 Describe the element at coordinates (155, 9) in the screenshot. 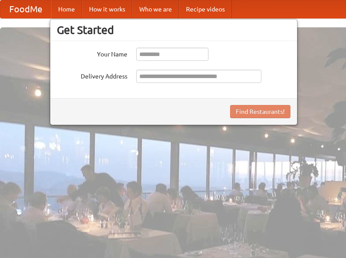

I see `a: Who we are` at that location.